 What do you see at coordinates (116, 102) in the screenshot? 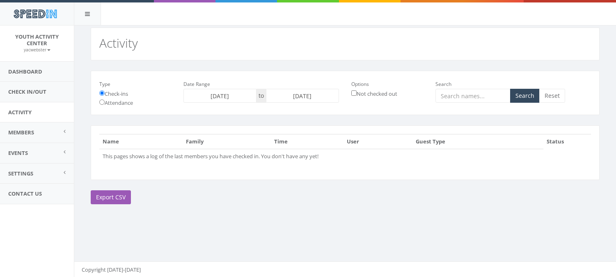
I see `label: Attendance` at bounding box center [116, 102].